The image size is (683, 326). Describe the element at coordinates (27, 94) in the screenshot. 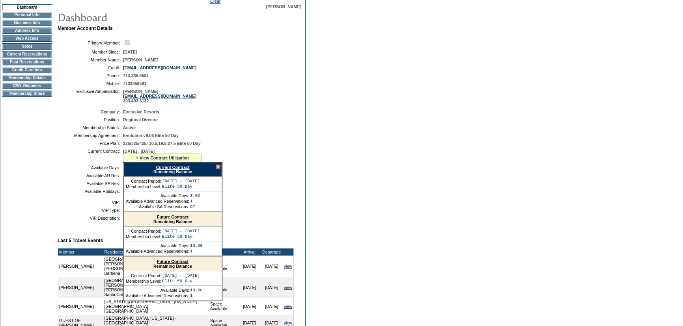

I see `td: Membership Share` at that location.